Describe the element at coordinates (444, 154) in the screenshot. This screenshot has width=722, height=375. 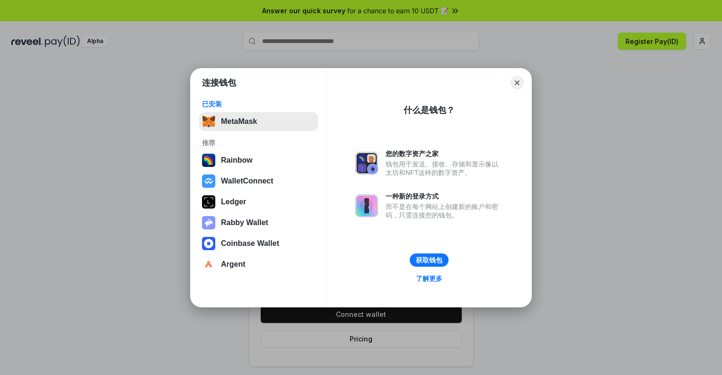
I see `div: 您的数字资产之家` at that location.